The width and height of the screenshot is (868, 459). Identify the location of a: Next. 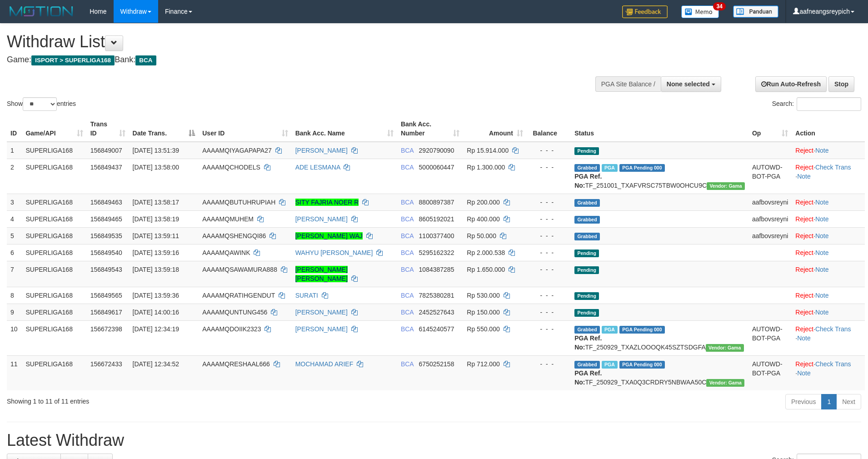
(848, 402).